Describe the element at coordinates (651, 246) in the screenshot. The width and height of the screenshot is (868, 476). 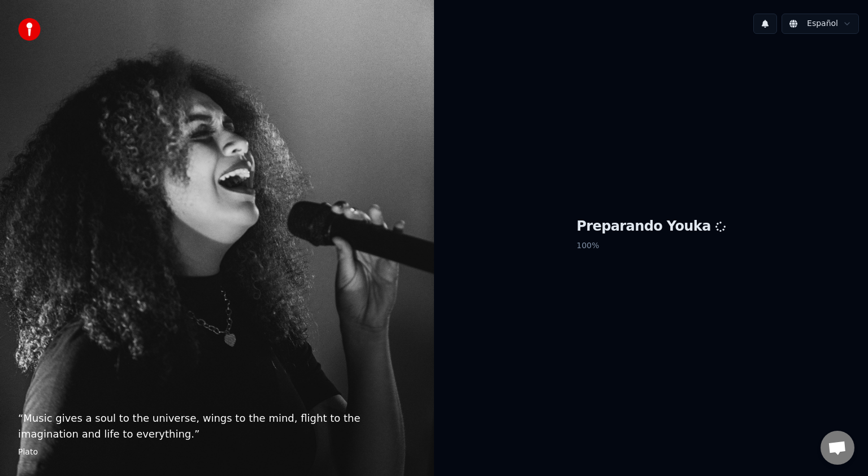
I see `p: 100 %` at that location.